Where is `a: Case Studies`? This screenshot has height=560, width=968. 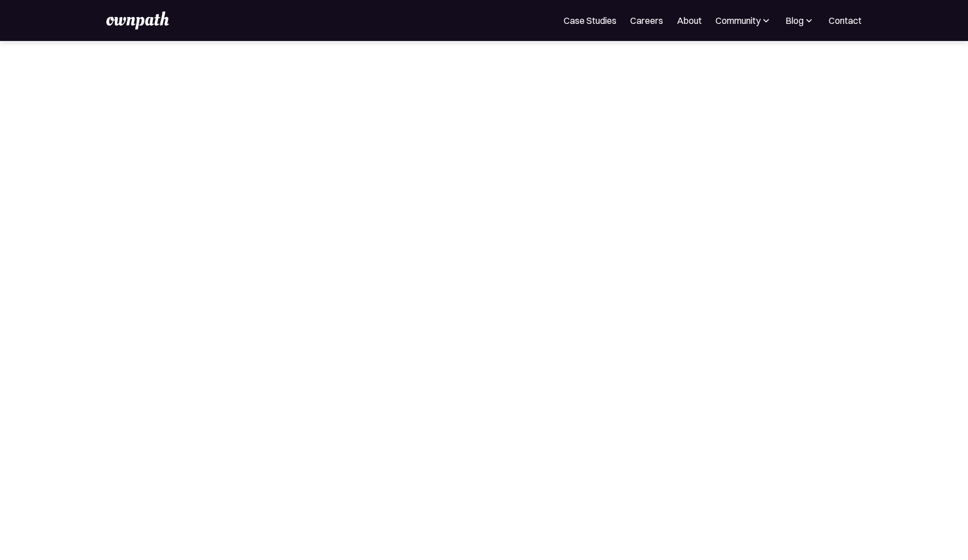
a: Case Studies is located at coordinates (590, 20).